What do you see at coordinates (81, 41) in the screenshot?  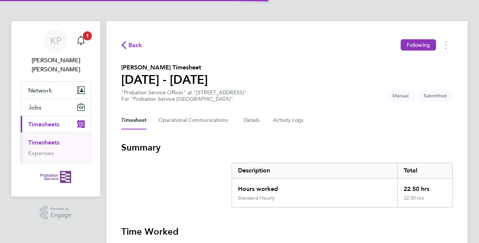 I see `a: 1` at bounding box center [81, 41].